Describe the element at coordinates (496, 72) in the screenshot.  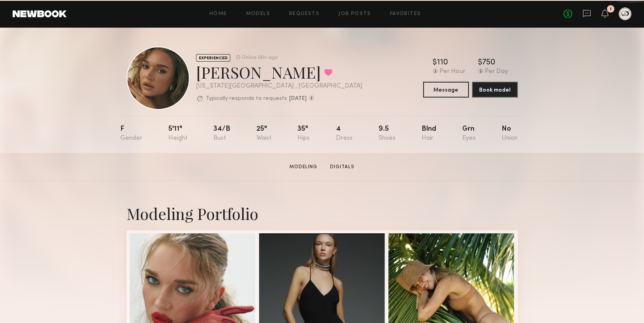
I see `div: Per Day` at that location.